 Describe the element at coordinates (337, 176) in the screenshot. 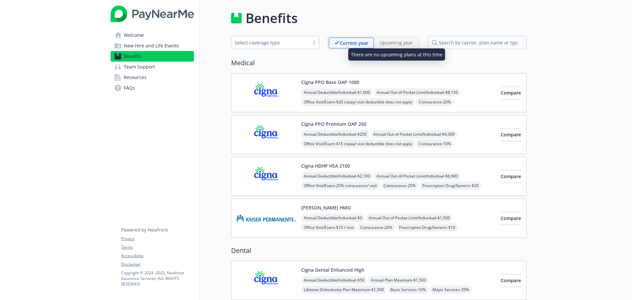

I see `span: Annual Deductible/Individual - $2,100` at that location.